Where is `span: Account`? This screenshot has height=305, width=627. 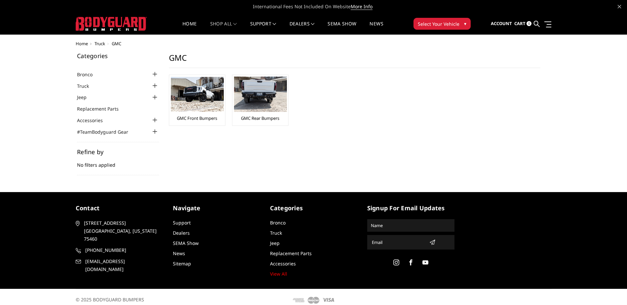
span: Account is located at coordinates (501, 23).